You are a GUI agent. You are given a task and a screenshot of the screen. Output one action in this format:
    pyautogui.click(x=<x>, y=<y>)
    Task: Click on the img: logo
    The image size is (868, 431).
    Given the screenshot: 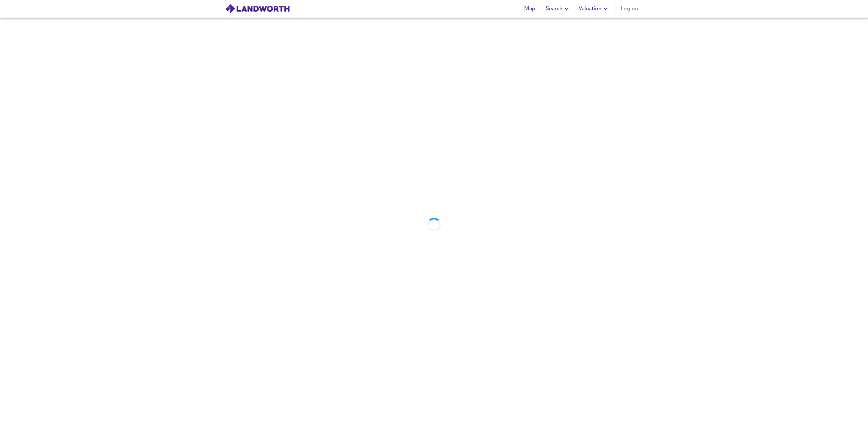 What is the action you would take?
    pyautogui.click(x=258, y=9)
    